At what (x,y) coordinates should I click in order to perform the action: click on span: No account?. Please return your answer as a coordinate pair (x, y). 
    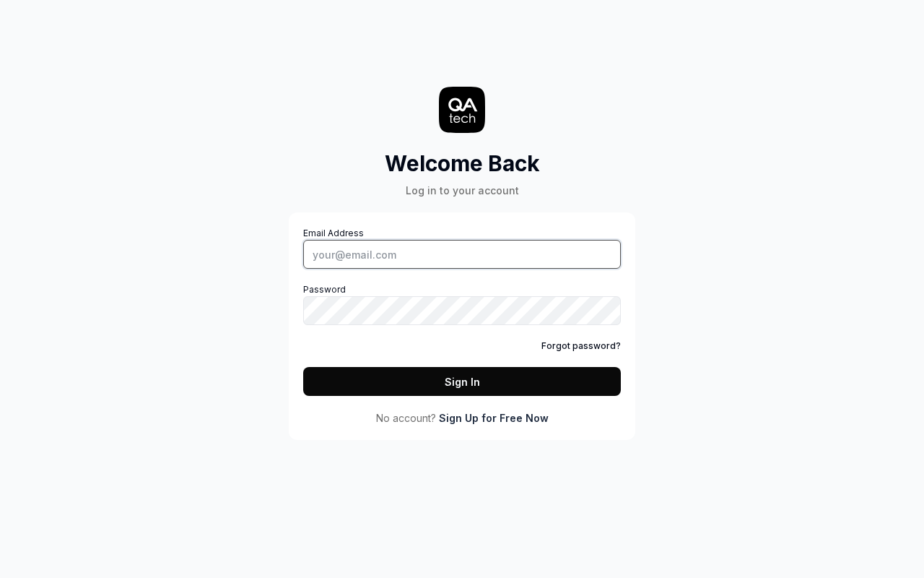
    Looking at the image, I should click on (406, 418).